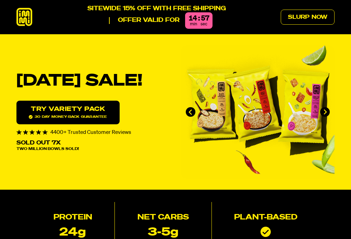 This screenshot has width=351, height=239. Describe the element at coordinates (307, 17) in the screenshot. I see `a: Slurp Now` at that location.